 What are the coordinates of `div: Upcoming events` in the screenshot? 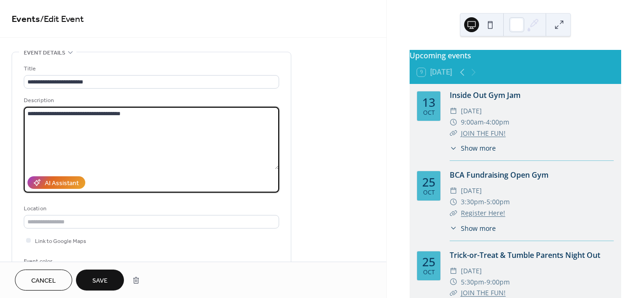 It's located at (515, 56).